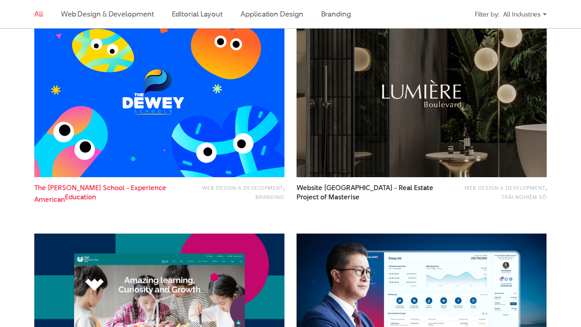  I want to click on a: Application Design, so click(271, 14).